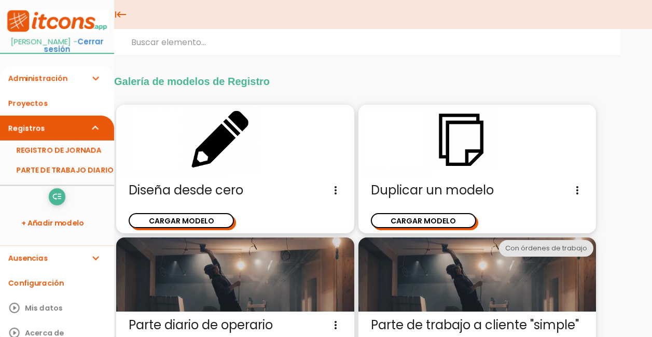 The height and width of the screenshot is (337, 652). What do you see at coordinates (73, 45) in the screenshot?
I see `a: Cerrar sesión` at bounding box center [73, 45].